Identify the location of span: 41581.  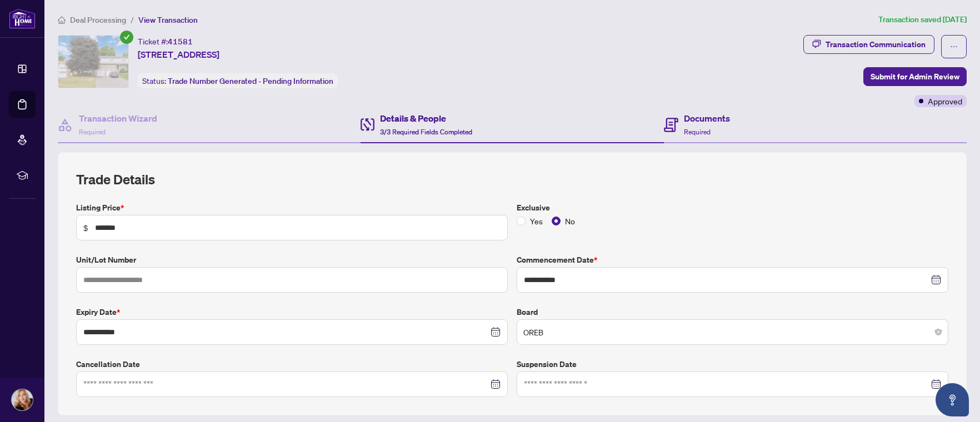
(180, 42).